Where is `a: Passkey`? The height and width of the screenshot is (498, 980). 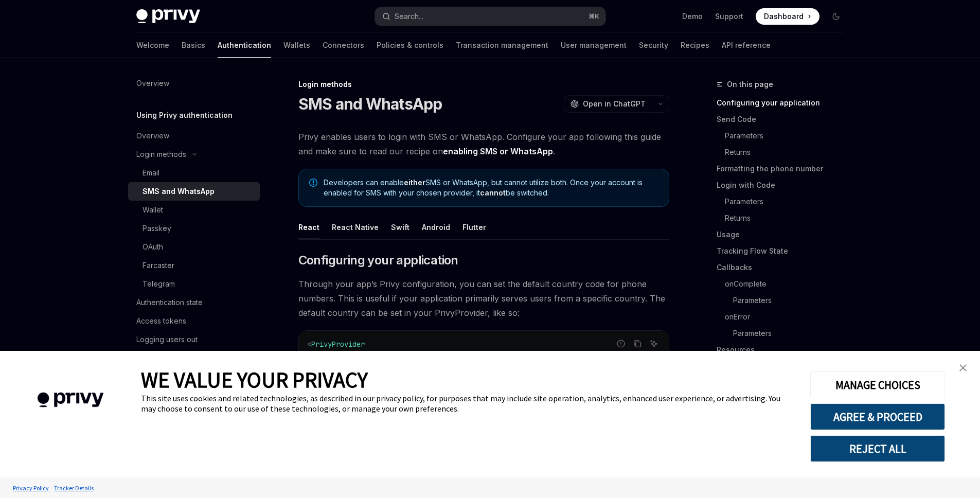 a: Passkey is located at coordinates (194, 229).